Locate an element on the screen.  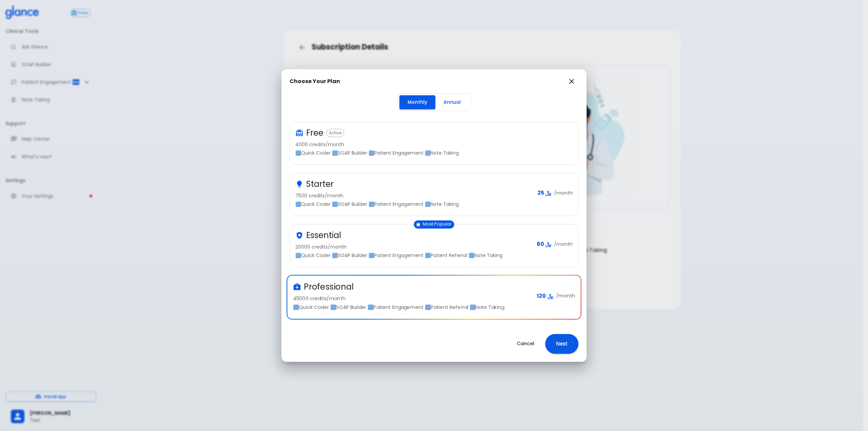
h2: Choose Your Plan is located at coordinates (314, 81).